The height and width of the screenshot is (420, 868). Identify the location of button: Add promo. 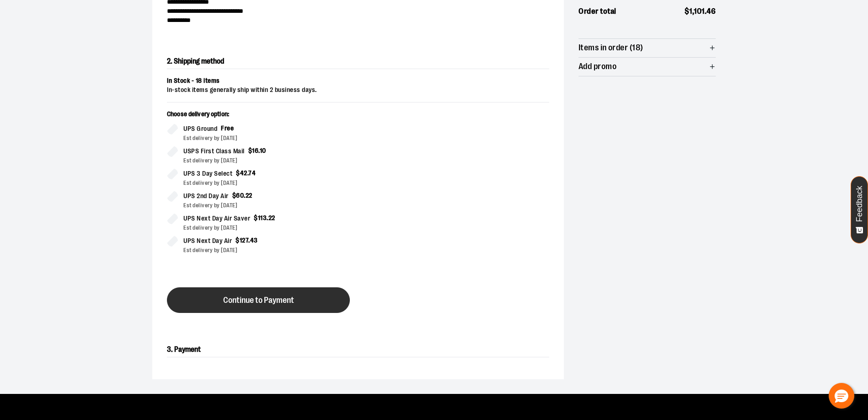
(647, 67).